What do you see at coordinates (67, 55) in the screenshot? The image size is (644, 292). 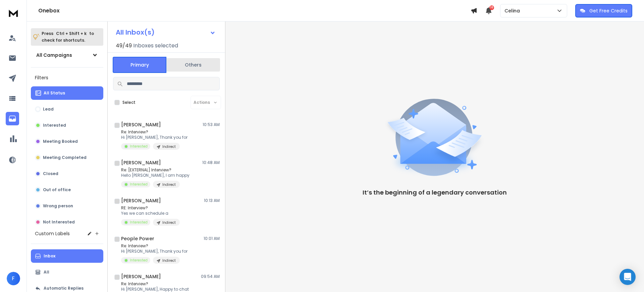 I see `button: All Campaigns` at bounding box center [67, 55].